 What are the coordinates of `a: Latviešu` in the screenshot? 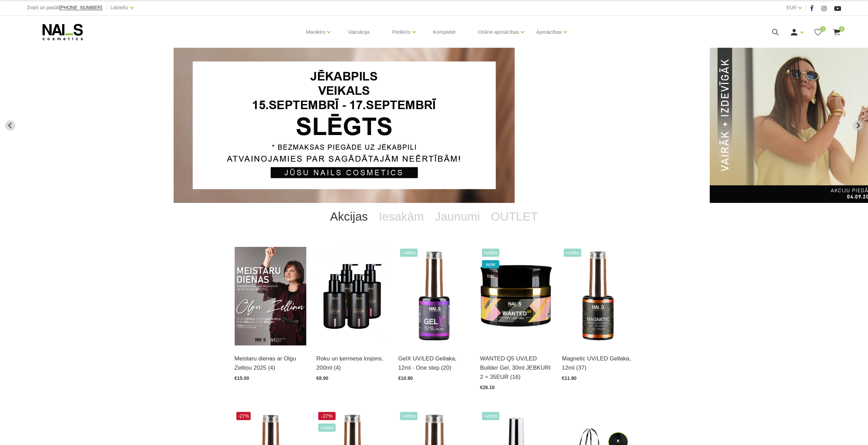 It's located at (119, 7).